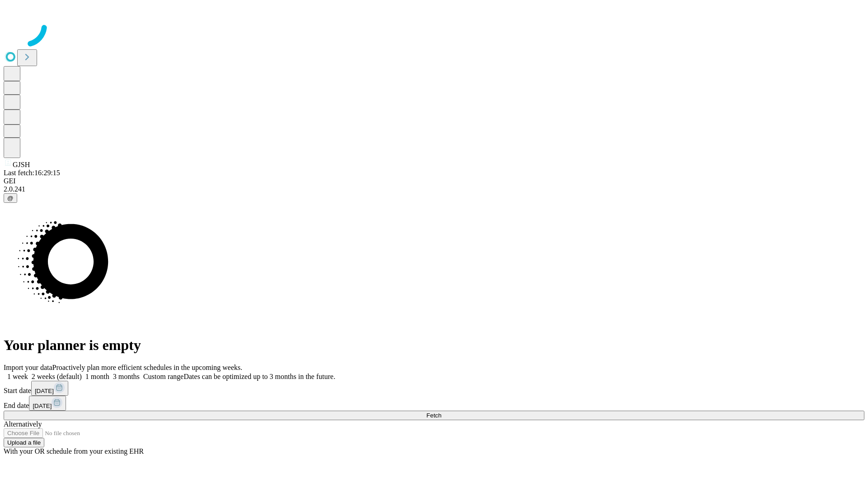 The image size is (868, 489). Describe the element at coordinates (148, 367) in the screenshot. I see `span: Proactively plan more efficient schedules in the upcoming weeks.` at that location.